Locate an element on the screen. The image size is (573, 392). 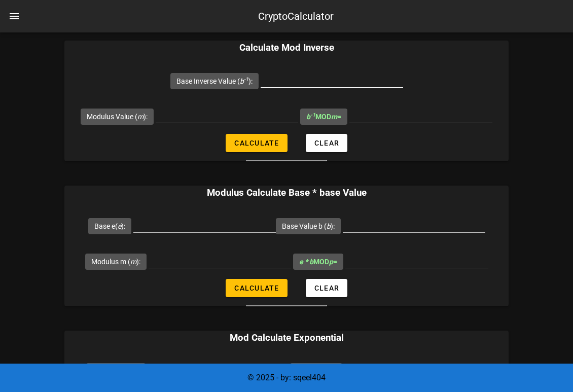
i: e * b is located at coordinates (306, 262).